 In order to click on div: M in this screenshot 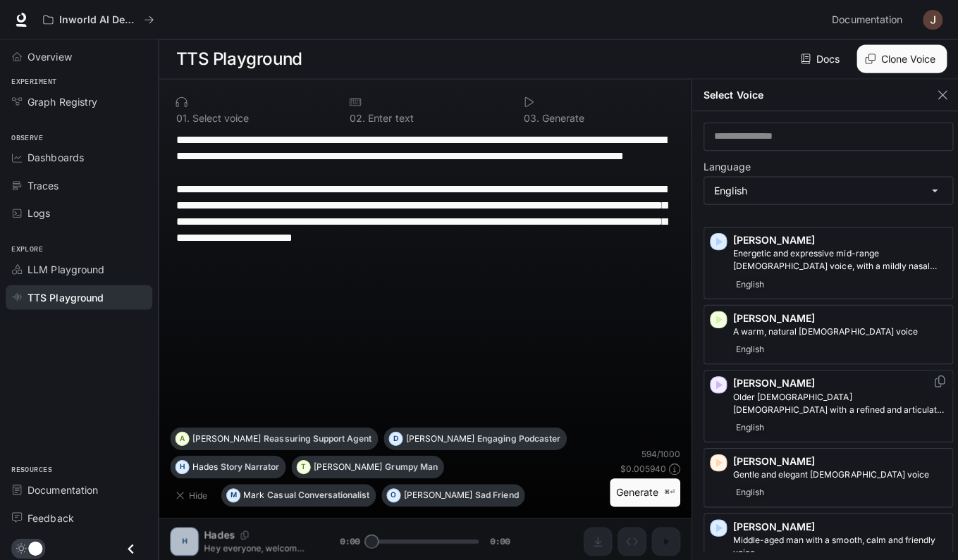, I will do `click(232, 493)`.